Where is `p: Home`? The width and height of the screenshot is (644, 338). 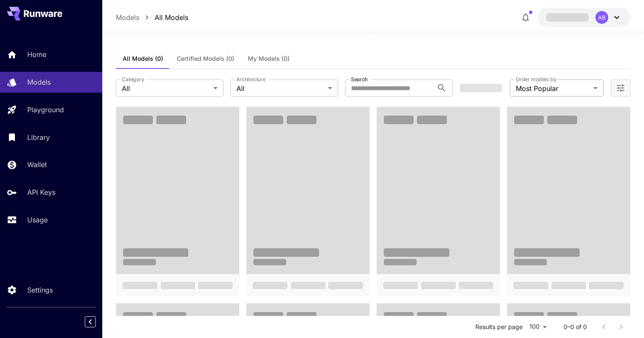 p: Home is located at coordinates (37, 55).